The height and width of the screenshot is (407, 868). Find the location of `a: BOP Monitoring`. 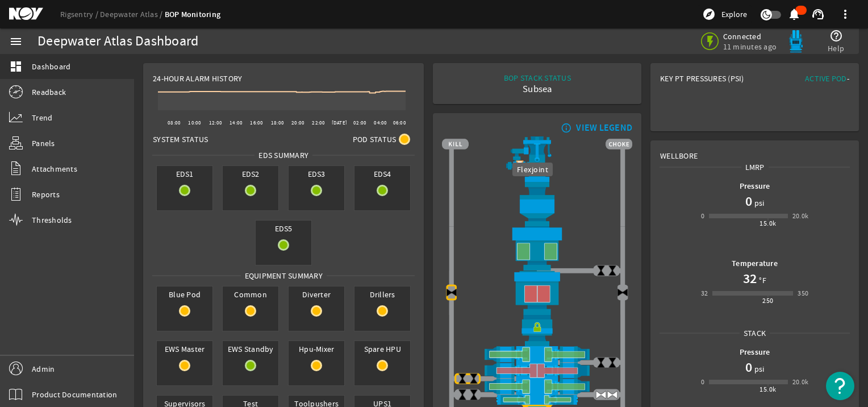

a: BOP Monitoring is located at coordinates (193, 14).